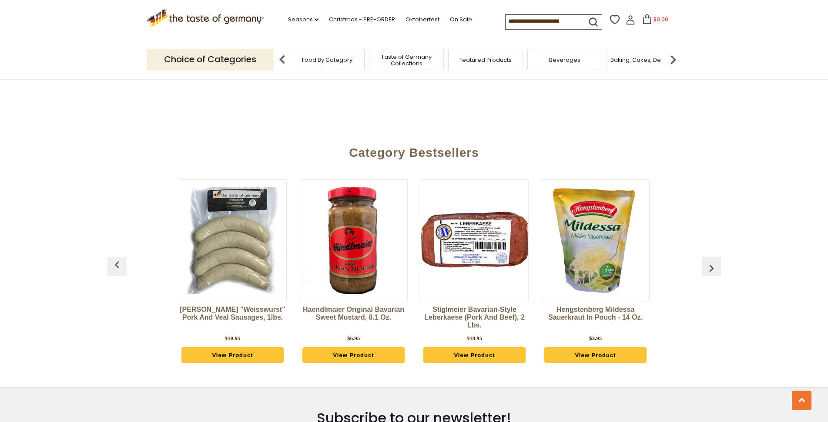 This screenshot has height=422, width=828. I want to click on span: Food By Category, so click(327, 60).